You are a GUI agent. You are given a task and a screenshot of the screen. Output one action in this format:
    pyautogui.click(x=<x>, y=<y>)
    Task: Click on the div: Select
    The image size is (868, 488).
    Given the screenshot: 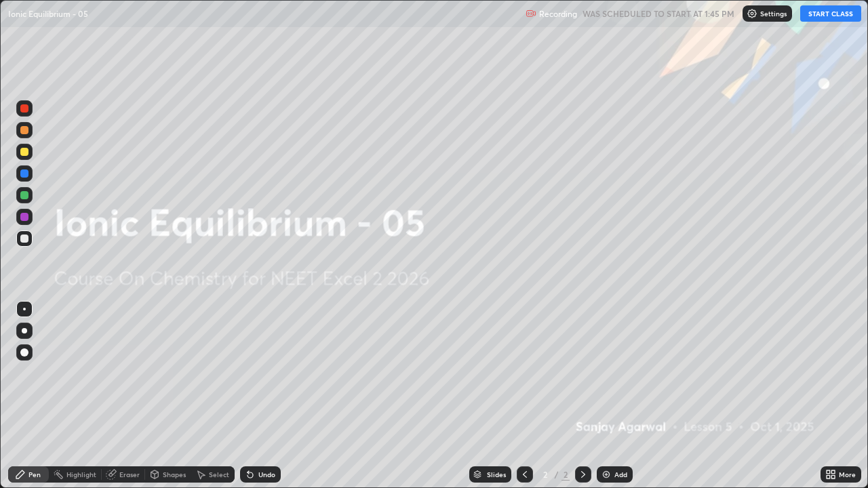 What is the action you would take?
    pyautogui.click(x=219, y=474)
    